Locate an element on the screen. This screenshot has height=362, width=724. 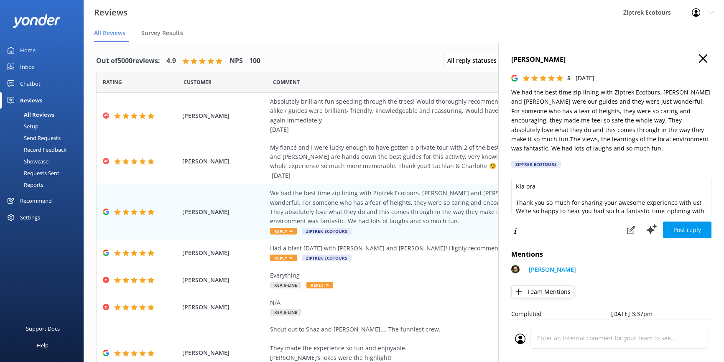
div: Support Docs is located at coordinates (43, 329).